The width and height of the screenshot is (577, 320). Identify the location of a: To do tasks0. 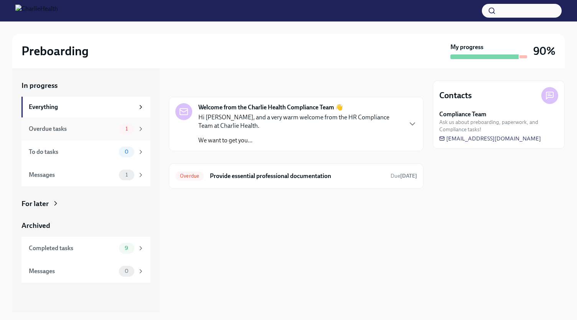
(86, 152).